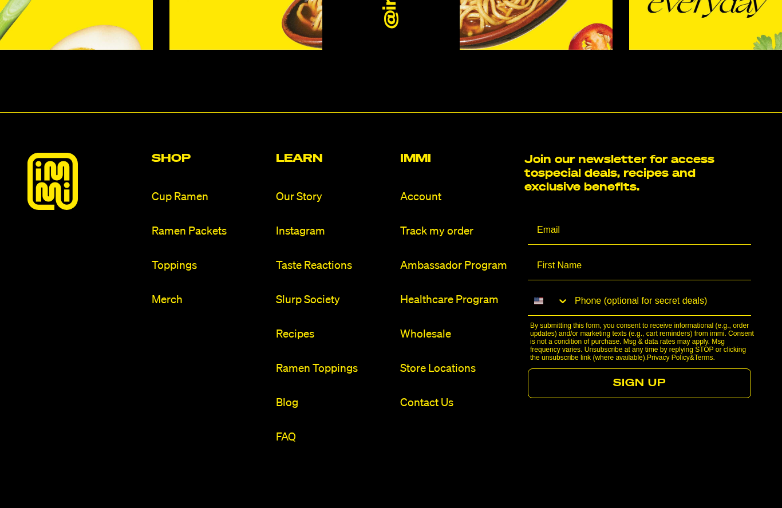 This screenshot has width=782, height=508. What do you see at coordinates (457, 403) in the screenshot?
I see `a: Contact Us` at bounding box center [457, 403].